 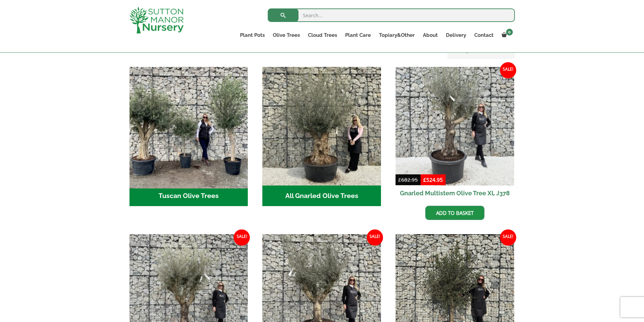 I want to click on img: Tuscan Olive Trees, so click(x=189, y=126).